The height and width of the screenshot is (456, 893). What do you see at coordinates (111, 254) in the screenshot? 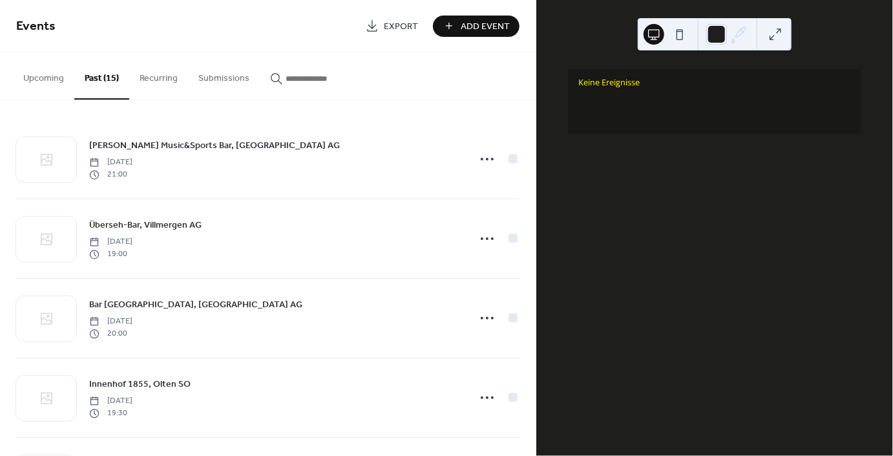
I see `span: 19:00` at bounding box center [111, 254].